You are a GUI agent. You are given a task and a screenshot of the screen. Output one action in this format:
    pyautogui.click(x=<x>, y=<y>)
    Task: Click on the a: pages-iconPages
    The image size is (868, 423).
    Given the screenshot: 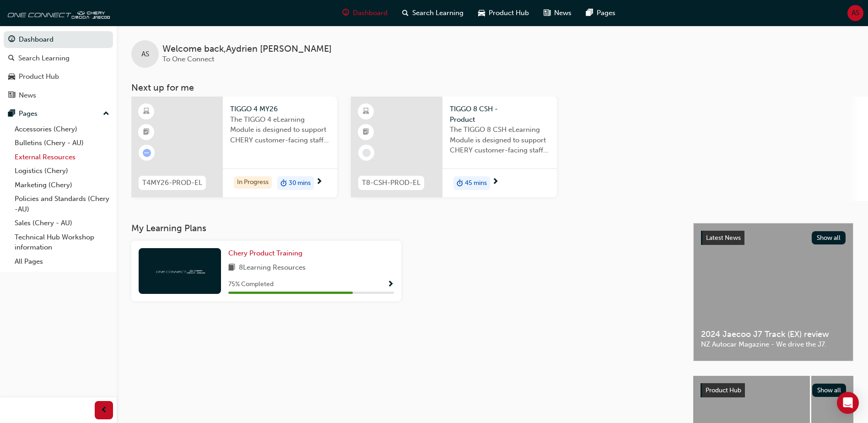 What is the action you would take?
    pyautogui.click(x=601, y=13)
    